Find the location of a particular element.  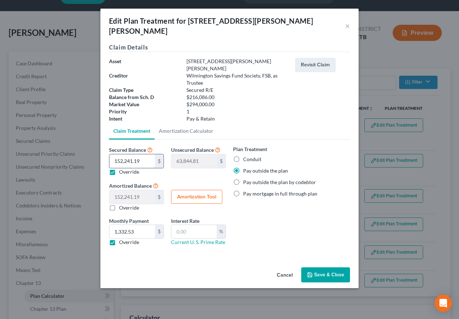

a: Amortization Calculator is located at coordinates (186, 131).